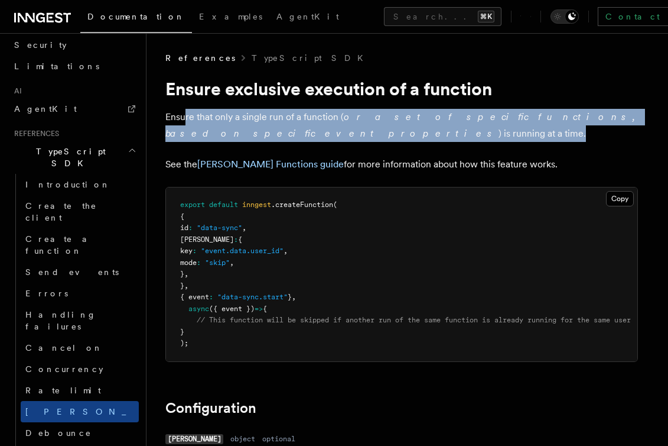 This screenshot has height=446, width=668. What do you see at coordinates (199, 309) in the screenshot?
I see `span: async` at bounding box center [199, 309].